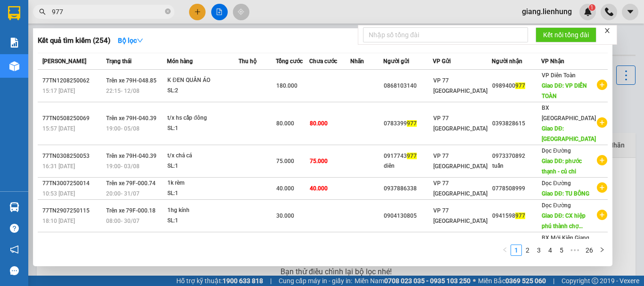 The height and width of the screenshot is (286, 644). I want to click on a: 26, so click(589, 250).